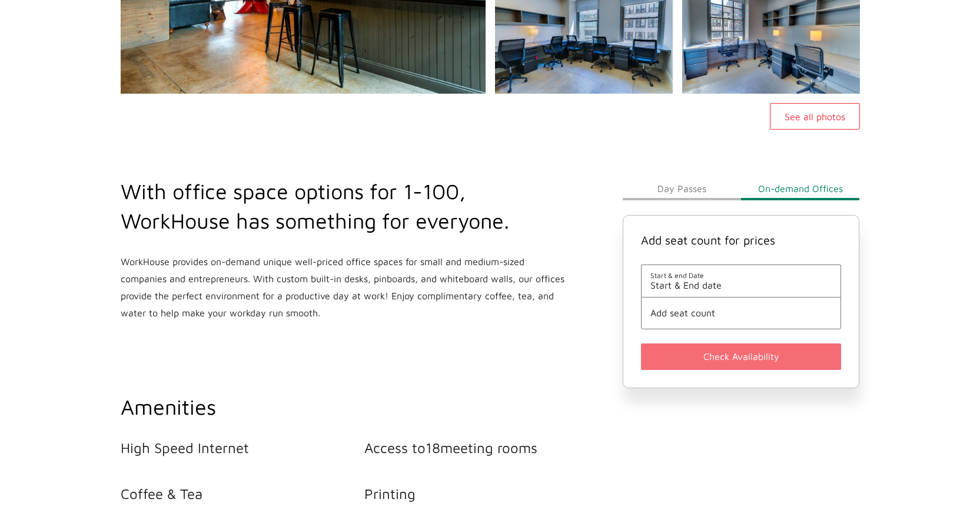 The height and width of the screenshot is (519, 980). What do you see at coordinates (682, 188) in the screenshot?
I see `button: Day Passes` at bounding box center [682, 188].